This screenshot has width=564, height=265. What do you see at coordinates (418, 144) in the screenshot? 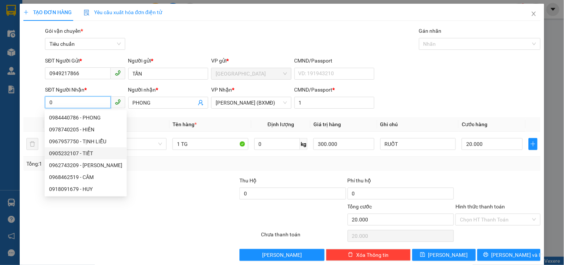
I see `input: Ghi Chú` at bounding box center [418, 144].